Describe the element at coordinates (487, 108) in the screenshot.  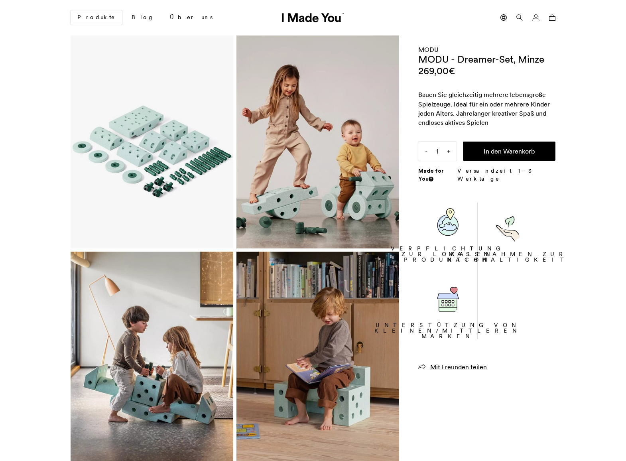
I see `div: Bauen Sie gleichzeitig mehrere lebensgroße Spielzeuge. Ideal für ein oder mehrere Kinder jeden Al...` at that location.